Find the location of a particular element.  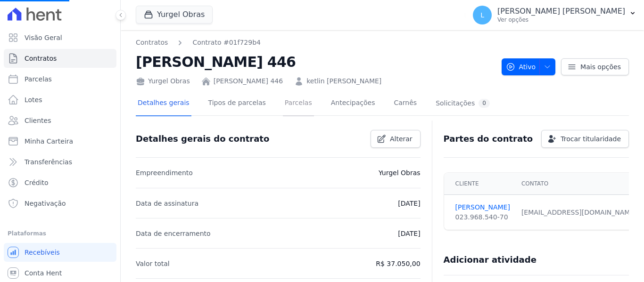

a: Tipos de parcelas is located at coordinates (237, 104).